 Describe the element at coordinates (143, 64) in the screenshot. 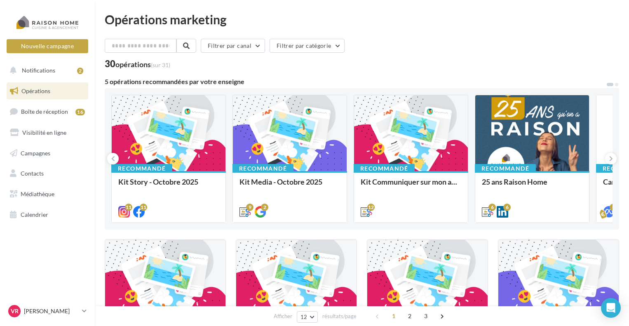

I see `div: opérations` at that location.